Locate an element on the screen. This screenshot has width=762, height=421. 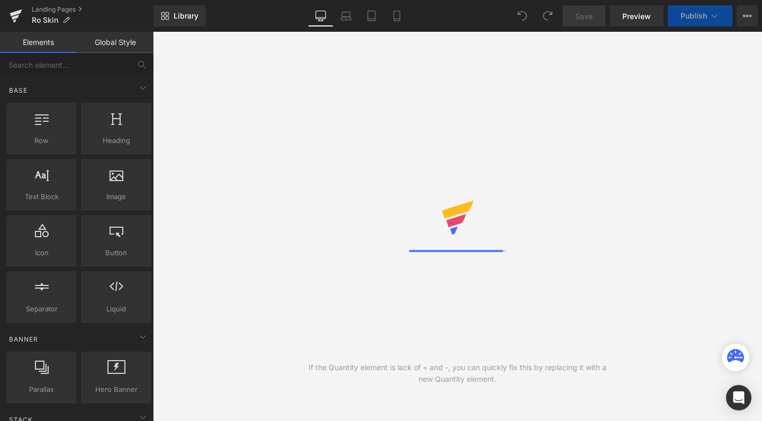
span: Image is located at coordinates (116, 196).